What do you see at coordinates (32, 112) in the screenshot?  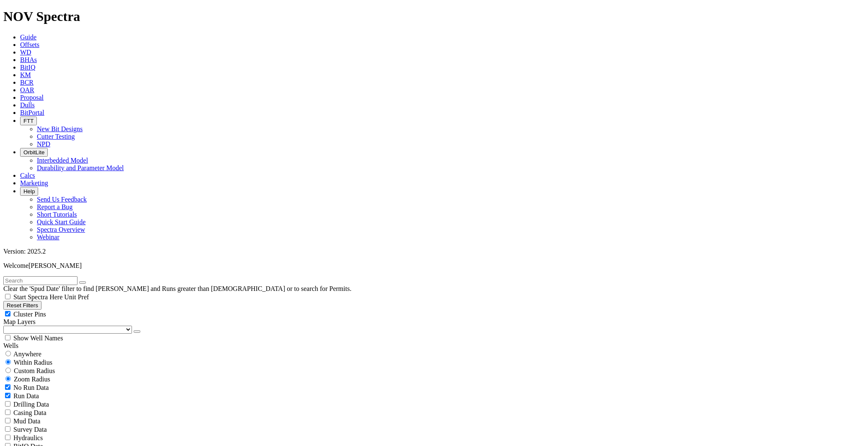 I see `a: BitPortal` at bounding box center [32, 112].